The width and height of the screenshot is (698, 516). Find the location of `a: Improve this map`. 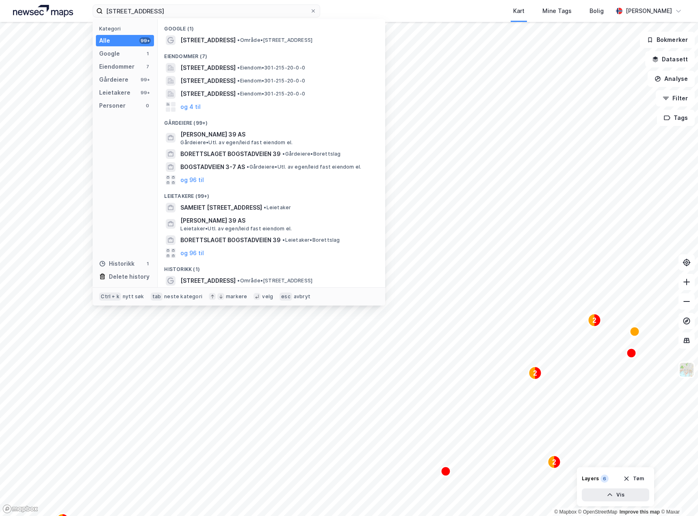

a: Improve this map is located at coordinates (640, 512).